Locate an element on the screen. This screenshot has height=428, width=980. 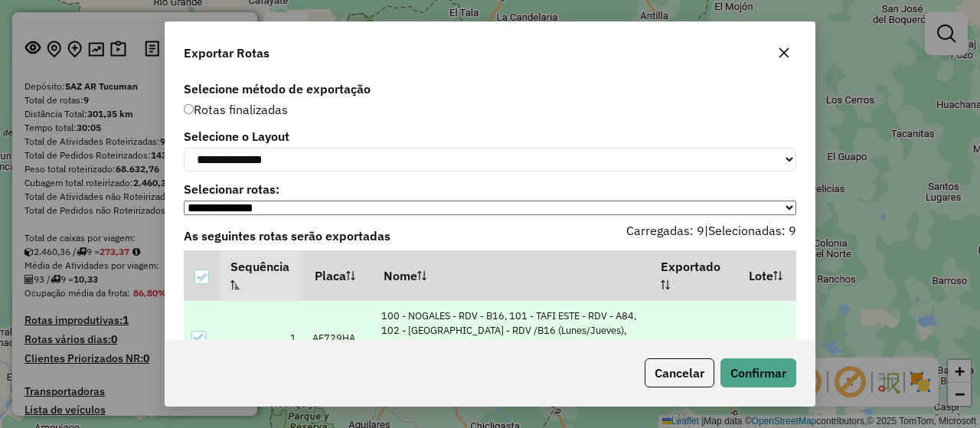
span: Exportar Rotas is located at coordinates (227, 53).